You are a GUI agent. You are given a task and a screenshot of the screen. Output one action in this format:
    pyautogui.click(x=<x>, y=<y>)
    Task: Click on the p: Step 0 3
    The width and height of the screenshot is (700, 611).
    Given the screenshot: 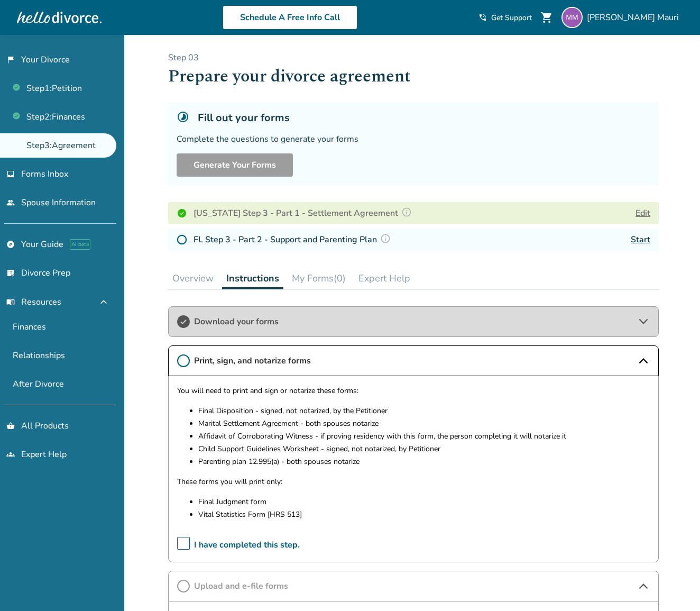 What is the action you would take?
    pyautogui.click(x=413, y=58)
    